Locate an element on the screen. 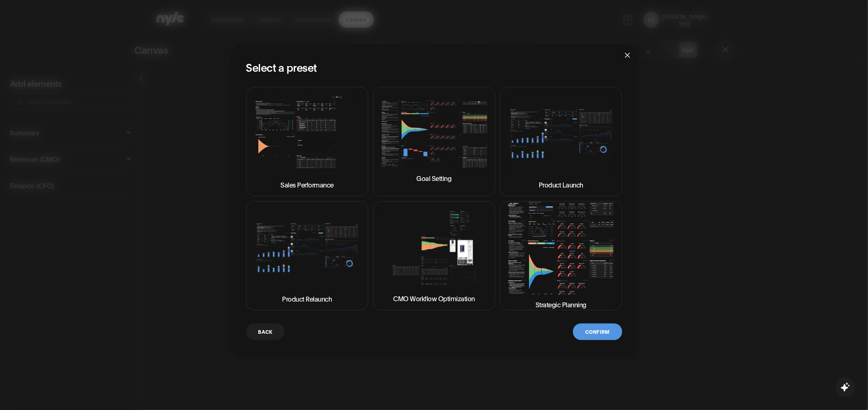  button: Product Launch is located at coordinates (562, 142).